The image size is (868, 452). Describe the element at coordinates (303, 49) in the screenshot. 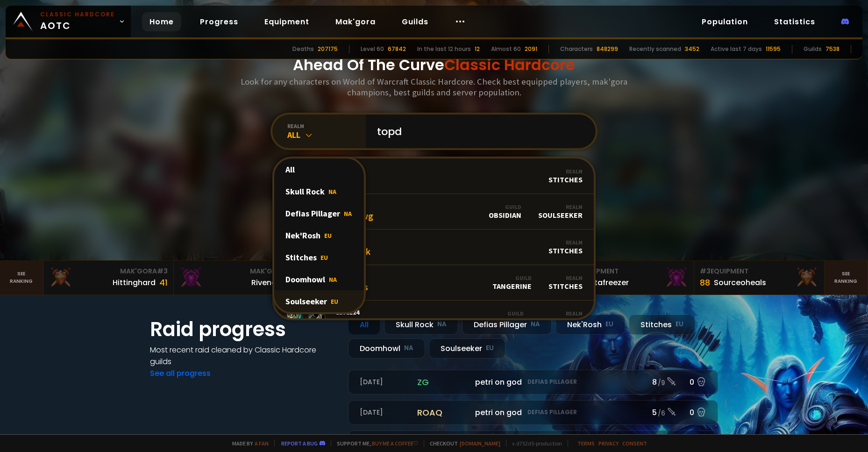

I see `div: Deaths` at that location.